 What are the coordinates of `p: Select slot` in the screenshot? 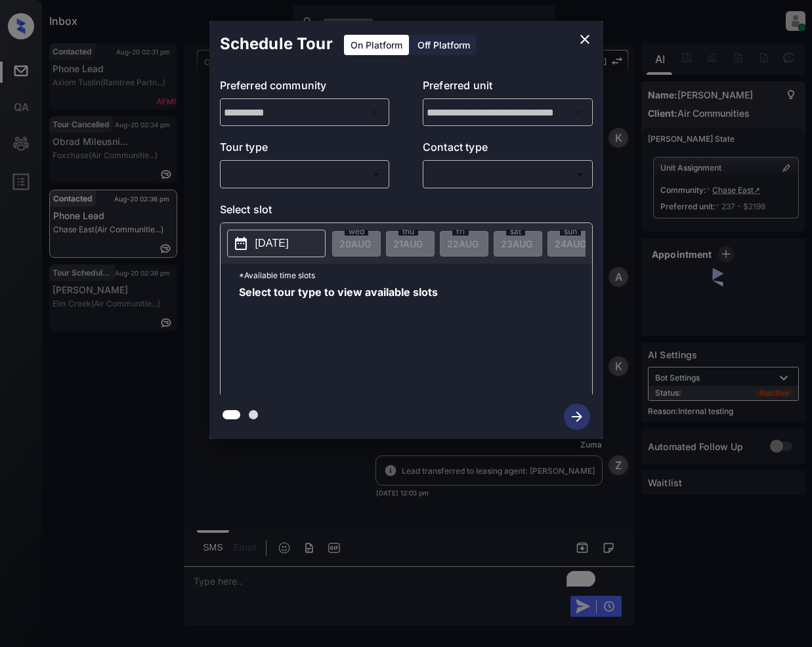 It's located at (406, 212).